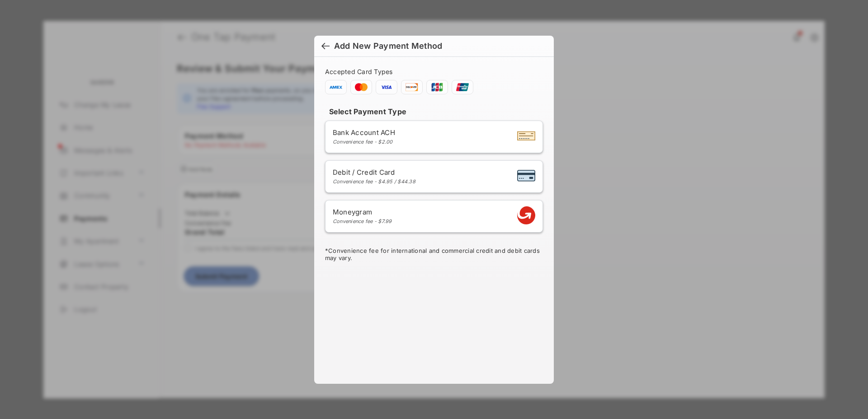 The width and height of the screenshot is (868, 419). What do you see at coordinates (361, 71) in the screenshot?
I see `span: Accepted Card Types` at bounding box center [361, 71].